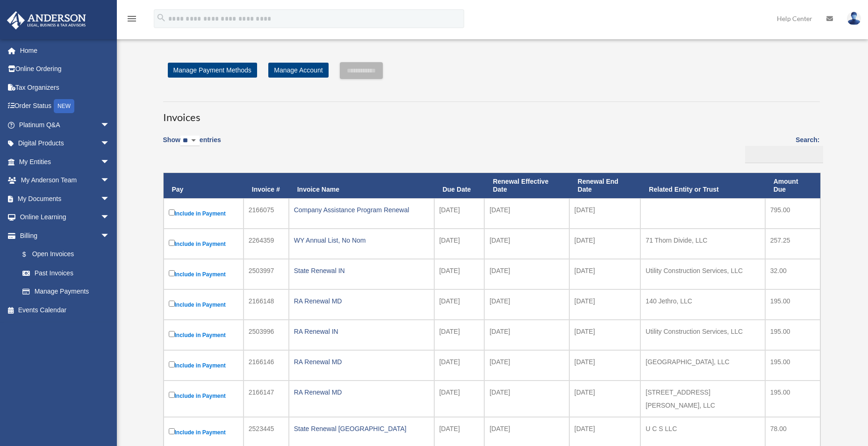 Image resolution: width=868 pixels, height=446 pixels. What do you see at coordinates (65, 125) in the screenshot?
I see `a: Platinum Q&Aarrow_drop_down` at bounding box center [65, 125].